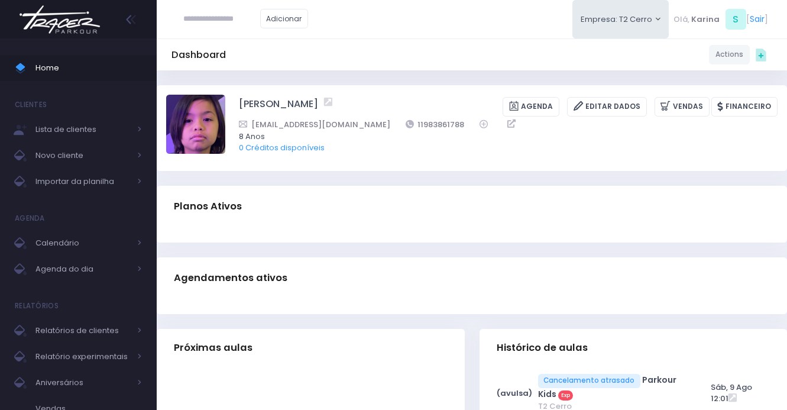  I want to click on span: Olá,, so click(681, 20).